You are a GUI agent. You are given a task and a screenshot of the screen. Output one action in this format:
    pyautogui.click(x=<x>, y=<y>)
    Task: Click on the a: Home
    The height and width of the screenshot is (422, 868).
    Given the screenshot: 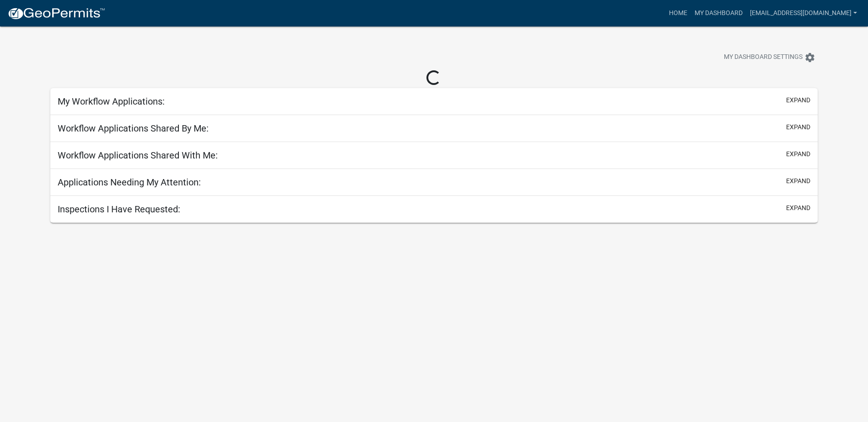 What is the action you would take?
    pyautogui.click(x=678, y=13)
    